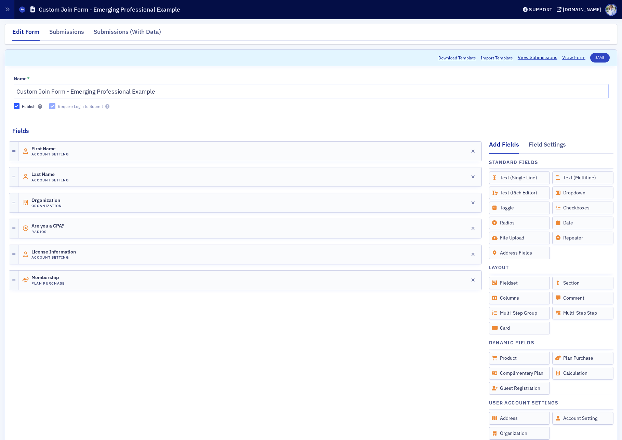 The image size is (622, 440). What do you see at coordinates (519, 253) in the screenshot?
I see `div: Address Fields` at bounding box center [519, 253].